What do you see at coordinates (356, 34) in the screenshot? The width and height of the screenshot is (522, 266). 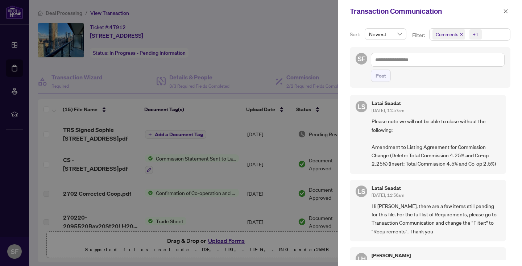 I see `p: Sort:` at bounding box center [356, 34].